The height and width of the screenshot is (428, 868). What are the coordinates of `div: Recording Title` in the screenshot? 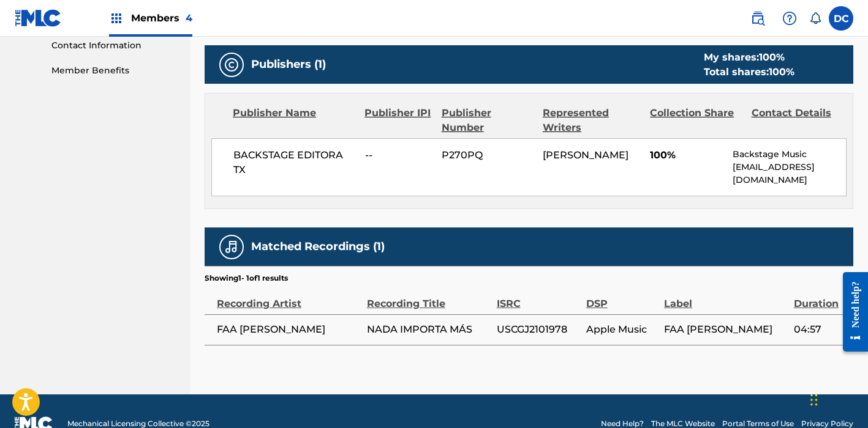 It's located at (428, 298).